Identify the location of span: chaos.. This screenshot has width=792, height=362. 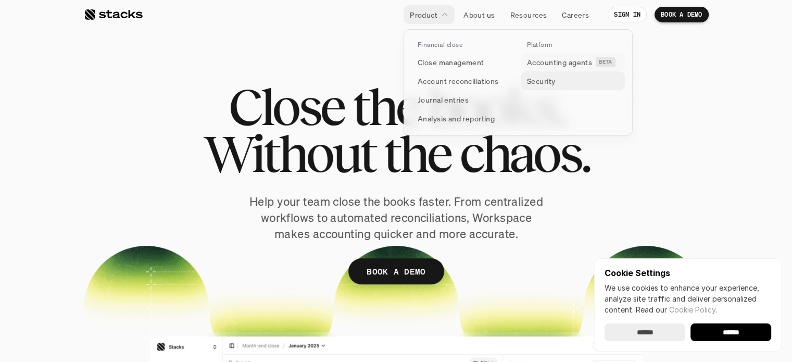
(524, 154).